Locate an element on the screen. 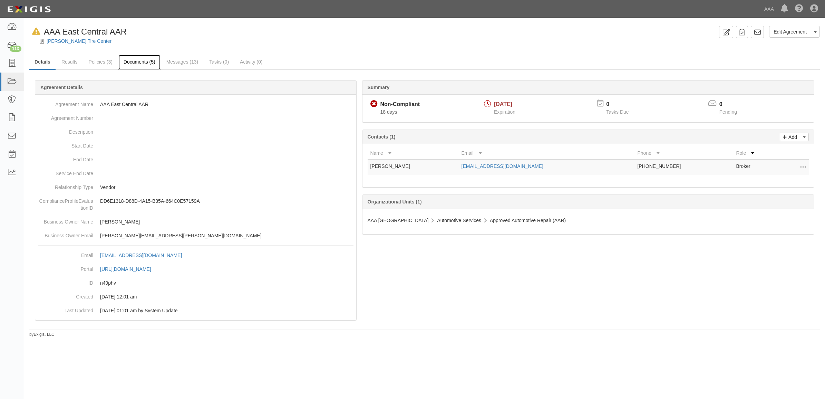  th: Role is located at coordinates (757, 153).